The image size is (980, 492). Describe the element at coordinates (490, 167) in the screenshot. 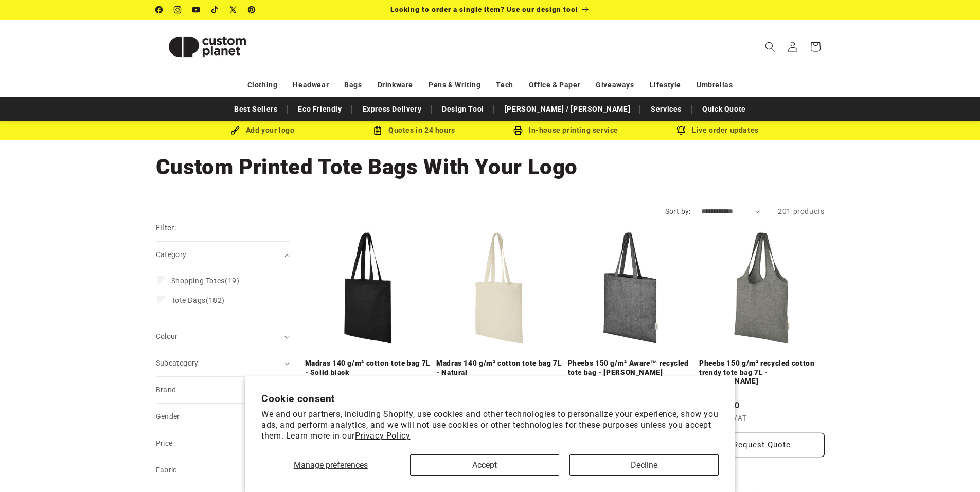

I see `h1: Custom Printed Tote Bags With Your Logo` at that location.